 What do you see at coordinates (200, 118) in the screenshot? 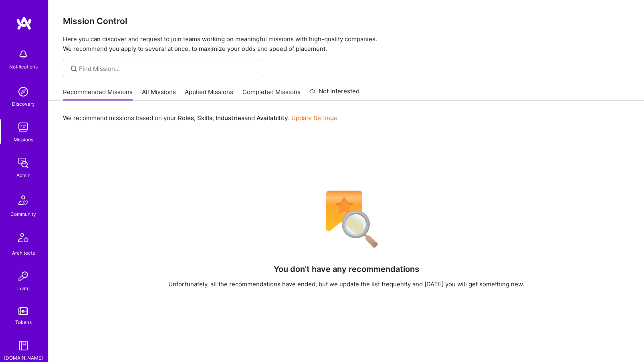
I see `p: We recommend missions based on your , , and .` at bounding box center [200, 118].